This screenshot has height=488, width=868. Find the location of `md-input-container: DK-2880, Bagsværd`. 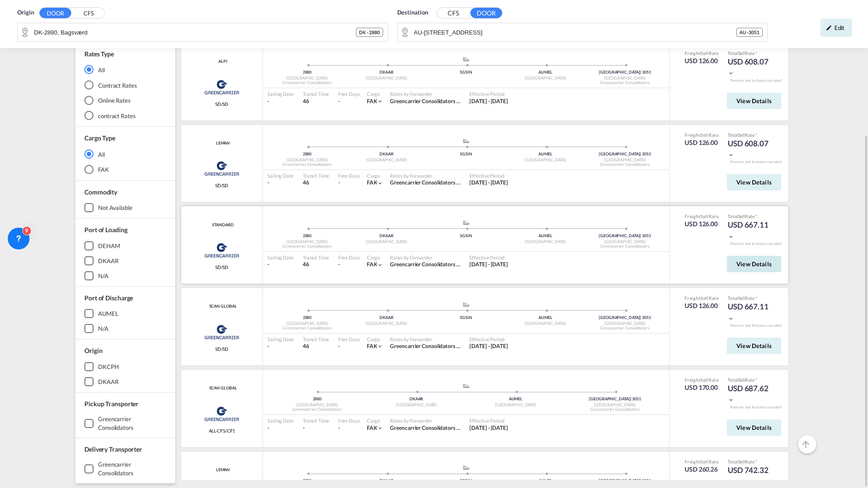

md-input-container: DK-2880, Bagsværd is located at coordinates (203, 32).